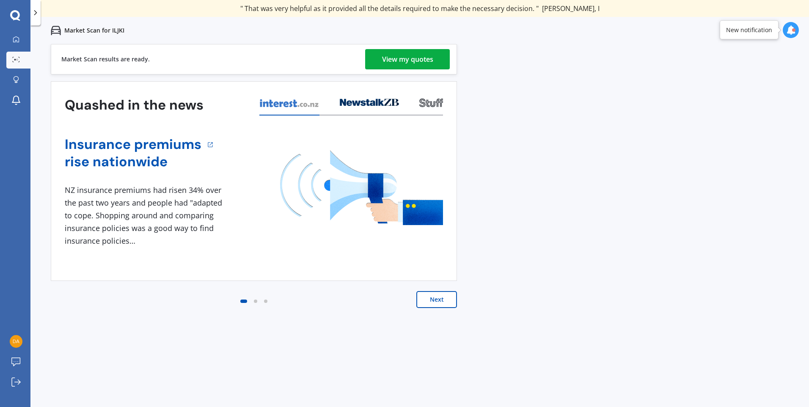 This screenshot has height=407, width=809. What do you see at coordinates (133, 162) in the screenshot?
I see `h4: rise nationwide` at bounding box center [133, 162].